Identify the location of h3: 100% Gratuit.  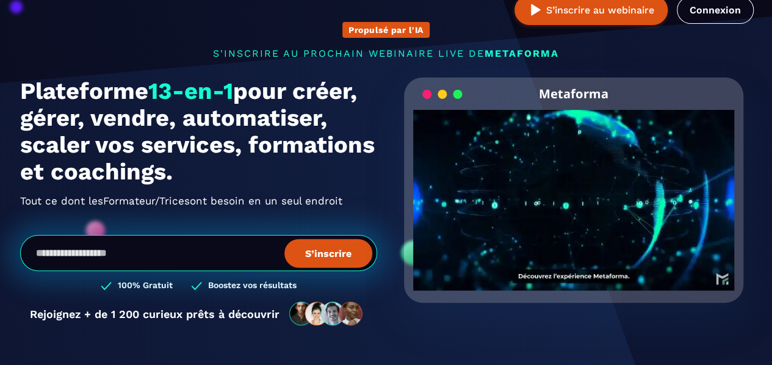
(145, 286).